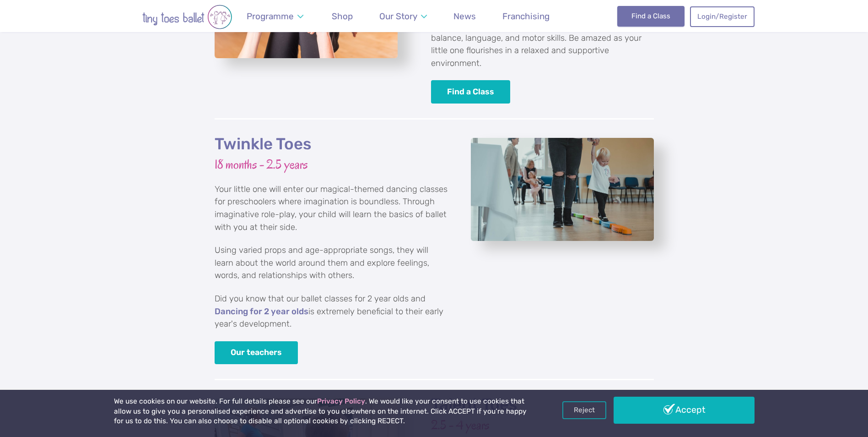  I want to click on a: Accept, so click(684, 409).